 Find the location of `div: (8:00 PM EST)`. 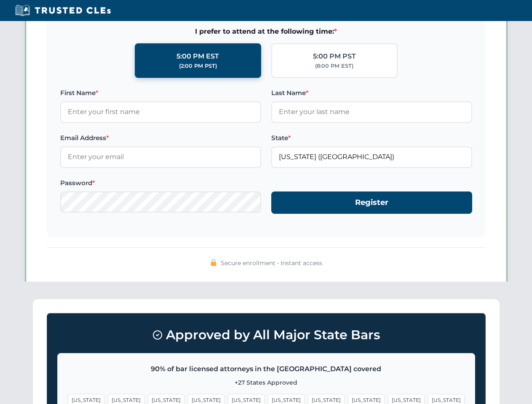

div: (8:00 PM EST) is located at coordinates (334, 66).